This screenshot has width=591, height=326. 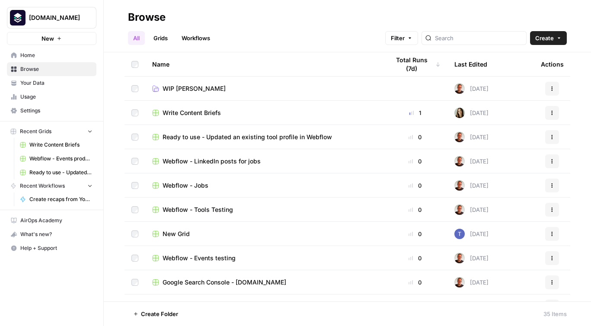 What do you see at coordinates (147, 17) in the screenshot?
I see `div: Browse` at bounding box center [147, 17].